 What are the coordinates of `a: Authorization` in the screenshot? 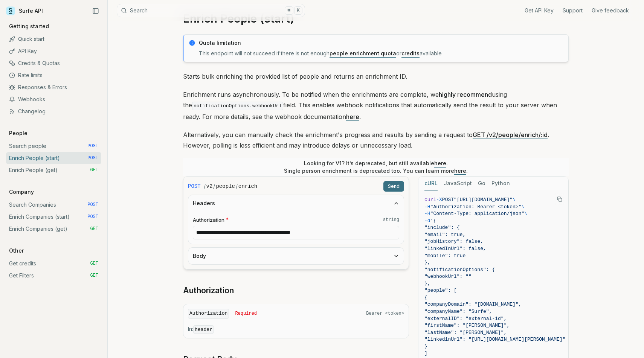 It's located at (208, 291).